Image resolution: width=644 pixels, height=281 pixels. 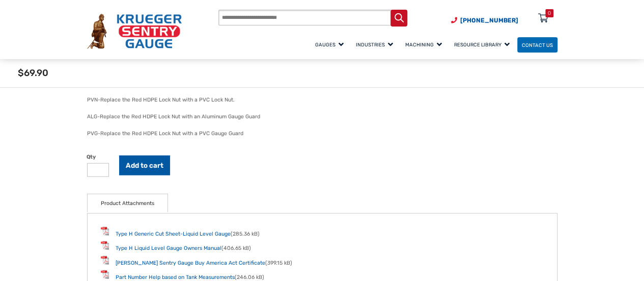 I want to click on a: Industries, so click(x=376, y=44).